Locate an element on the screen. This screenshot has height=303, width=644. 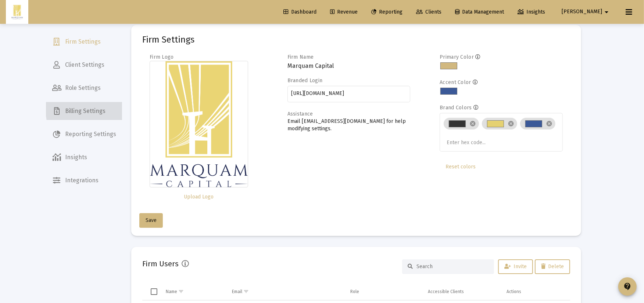
td: Column Email is located at coordinates (286, 291).